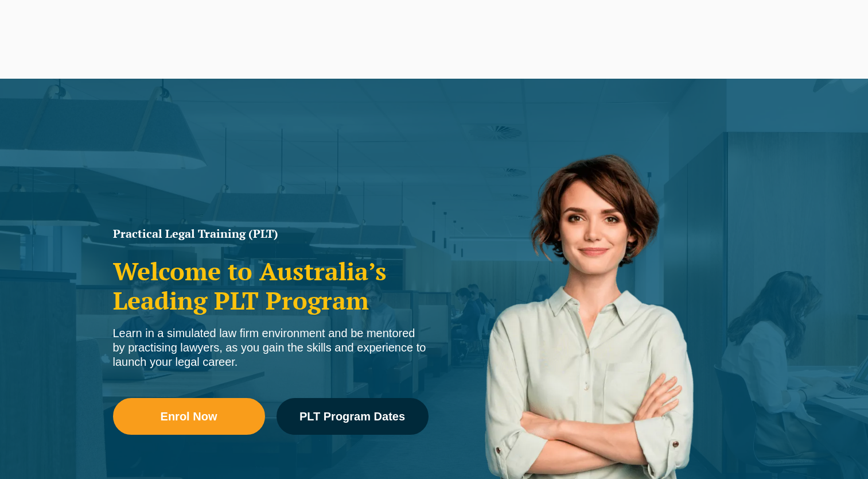  What do you see at coordinates (189, 416) in the screenshot?
I see `a: Enrol Now` at bounding box center [189, 416].